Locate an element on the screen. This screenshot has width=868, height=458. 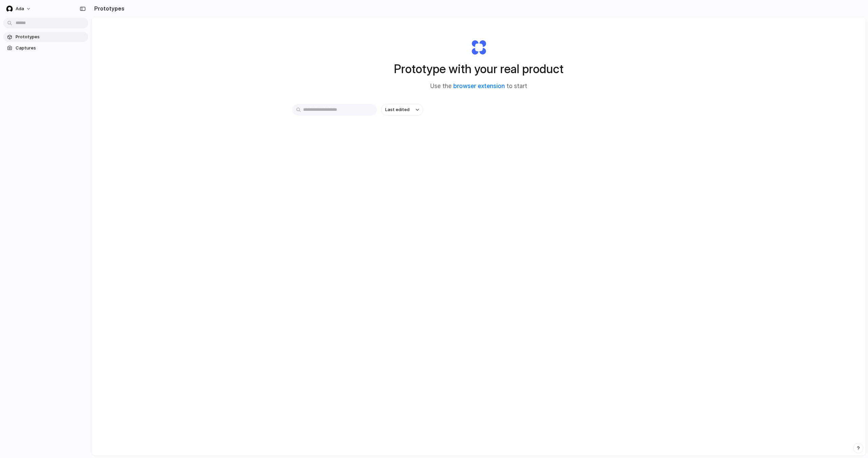
span: Prototypes is located at coordinates (50, 37).